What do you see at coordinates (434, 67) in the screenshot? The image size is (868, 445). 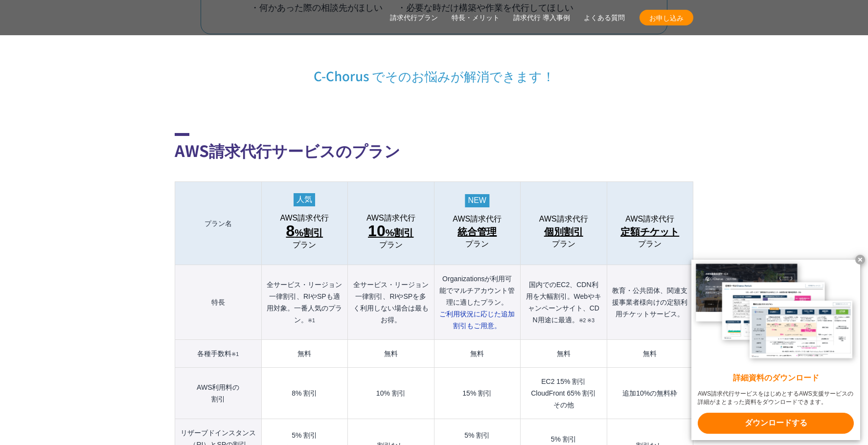 I see `p: C-Chorus でそのお悩みが解消できます！` at bounding box center [434, 67].